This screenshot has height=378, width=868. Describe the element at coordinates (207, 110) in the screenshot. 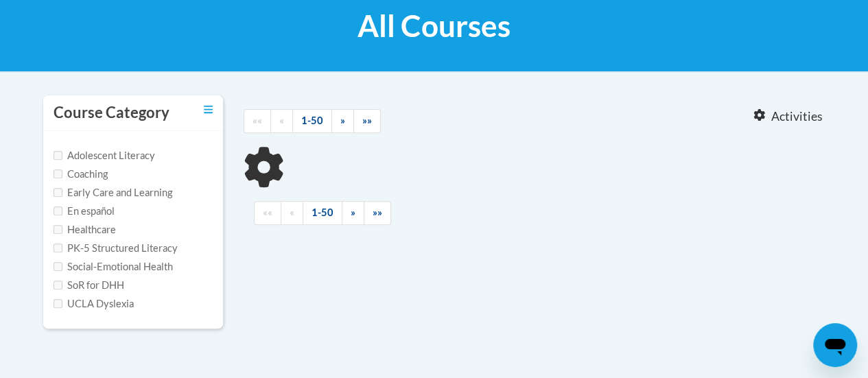

I see `a: Toggle collapse` at that location.